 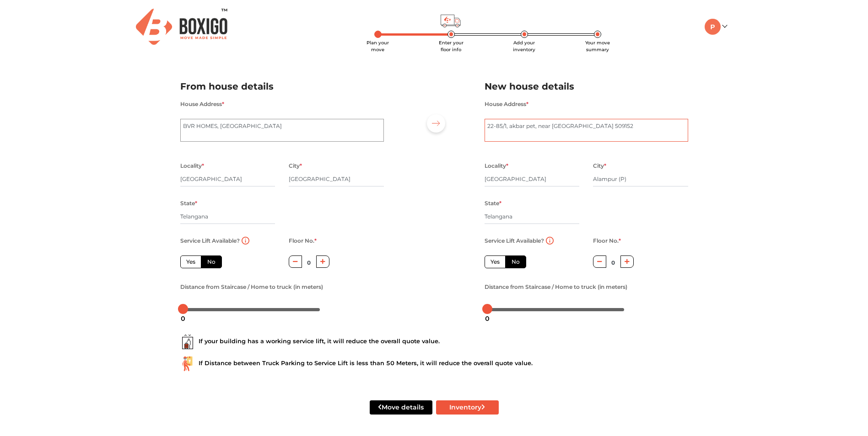 What do you see at coordinates (597, 46) in the screenshot?
I see `span: Your move summary` at bounding box center [597, 46].